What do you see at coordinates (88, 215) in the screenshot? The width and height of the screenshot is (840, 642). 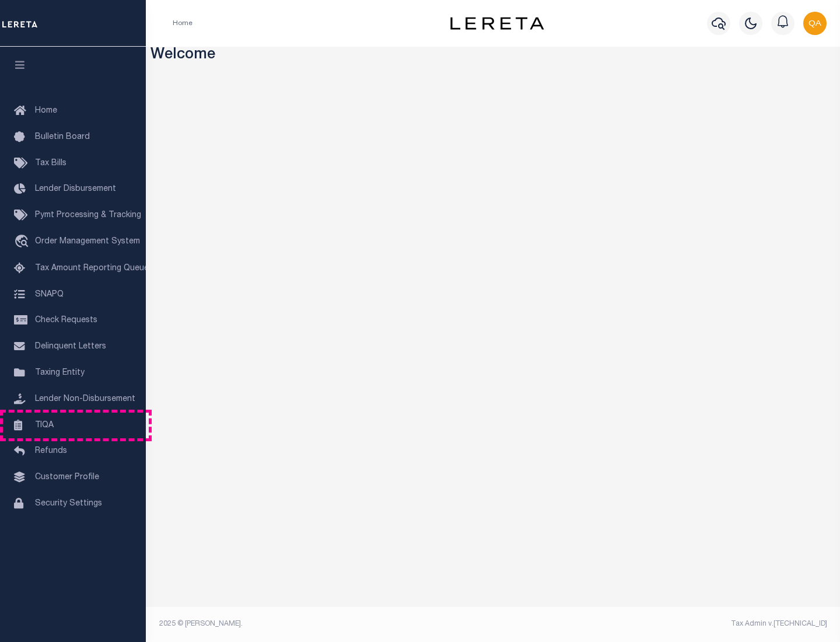 I see `span: Pymt Processing & Tracking` at bounding box center [88, 215].